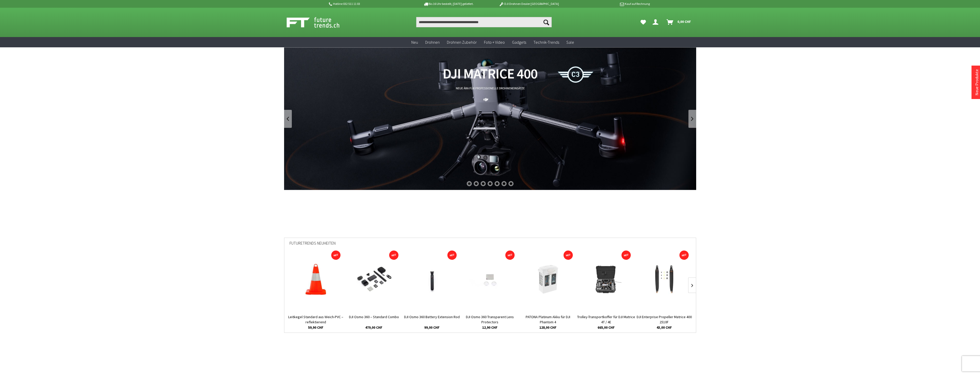  What do you see at coordinates (490, 327) in the screenshot?
I see `span: 12,90 CHF` at bounding box center [490, 327].